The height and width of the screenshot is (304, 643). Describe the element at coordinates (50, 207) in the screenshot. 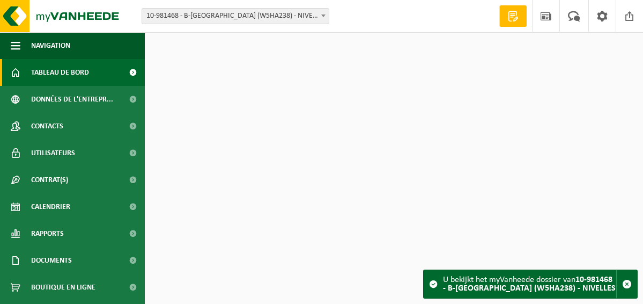

I see `span: Calendrier` at that location.